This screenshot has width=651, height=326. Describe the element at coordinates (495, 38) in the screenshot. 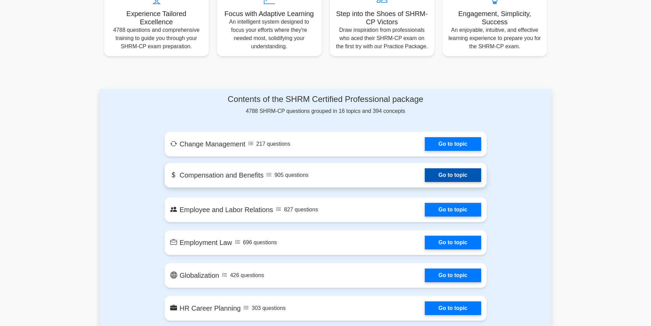

I see `p: An enjoyable, intuitive, and effective learning experience to prepare you for the SHRM-CP exam.` at that location.